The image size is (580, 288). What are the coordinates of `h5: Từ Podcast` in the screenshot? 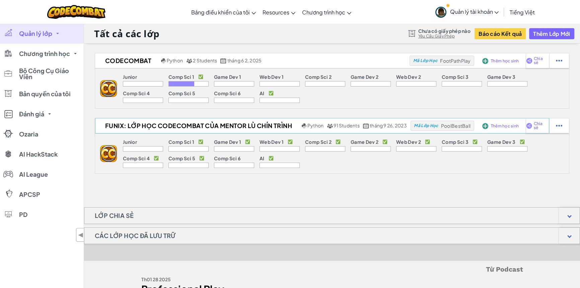 It's located at (332, 269).